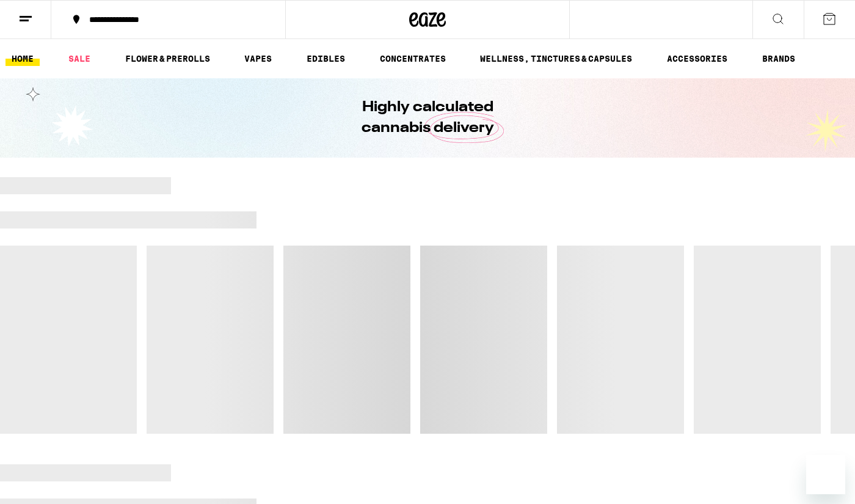 The height and width of the screenshot is (504, 855). Describe the element at coordinates (413, 58) in the screenshot. I see `a: CONCENTRATES` at that location.